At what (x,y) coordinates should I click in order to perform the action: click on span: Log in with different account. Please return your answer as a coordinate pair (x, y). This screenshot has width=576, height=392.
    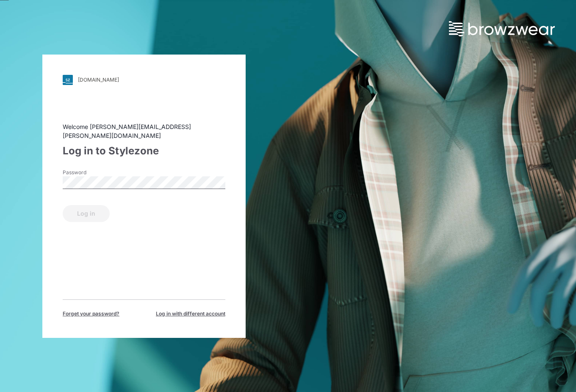
    Looking at the image, I should click on (191, 314).